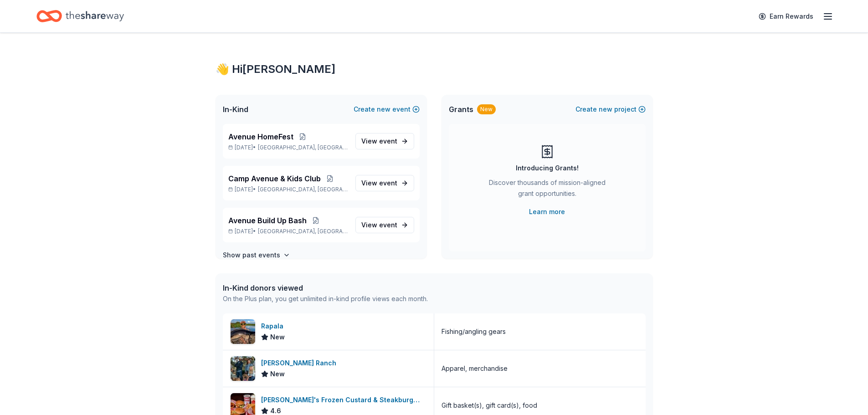  I want to click on img: Image for Rapala, so click(243, 332).